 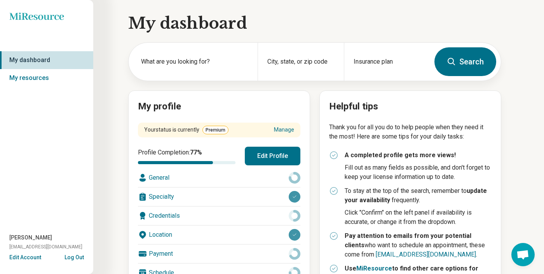 I want to click on p: who want to schedule an appointment, these come from ., so click(x=418, y=246).